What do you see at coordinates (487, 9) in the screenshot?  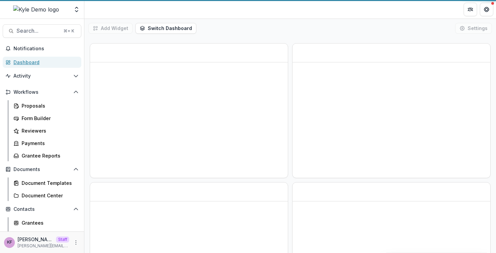 I see `button: Get Help` at bounding box center [487, 9].